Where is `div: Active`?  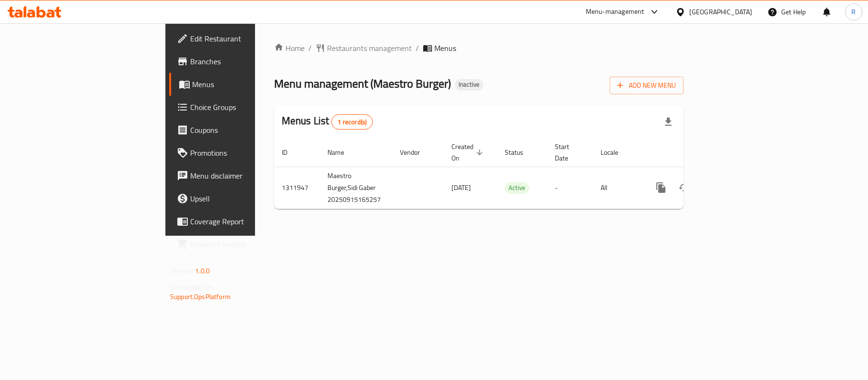 div: Active is located at coordinates (517, 188).